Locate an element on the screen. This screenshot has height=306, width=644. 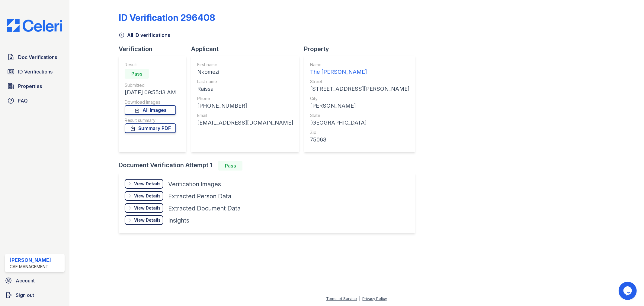
a: Summary PDF is located at coordinates (150, 128).